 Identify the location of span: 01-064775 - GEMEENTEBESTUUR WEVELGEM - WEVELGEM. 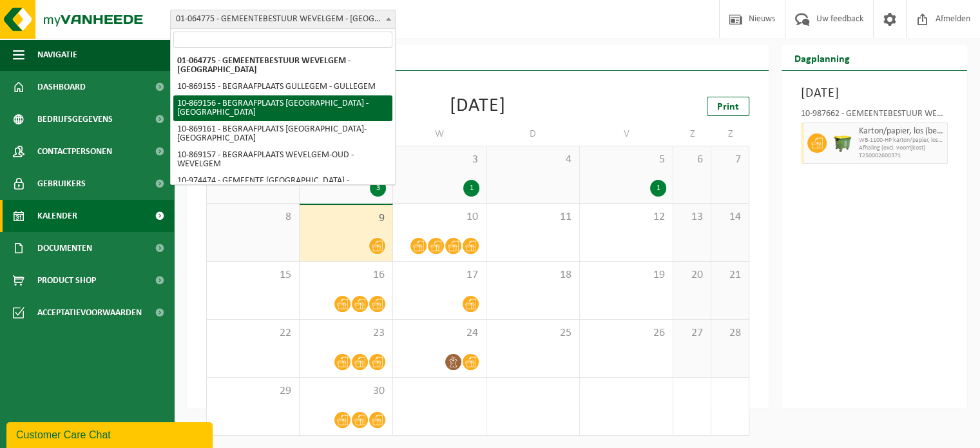
(282, 19).